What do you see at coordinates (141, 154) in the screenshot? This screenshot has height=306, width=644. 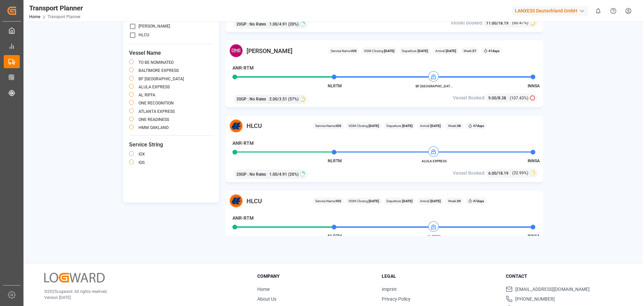 I see `label: IOX` at bounding box center [141, 154].